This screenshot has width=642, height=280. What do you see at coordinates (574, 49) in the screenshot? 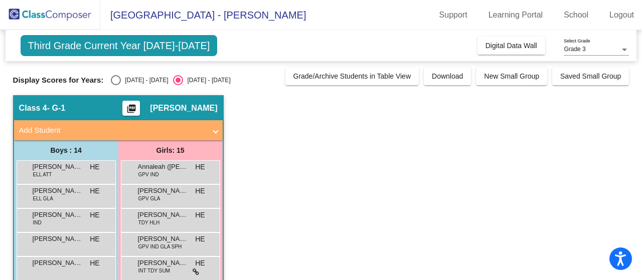
I see `span: Grade 3` at bounding box center [574, 49].